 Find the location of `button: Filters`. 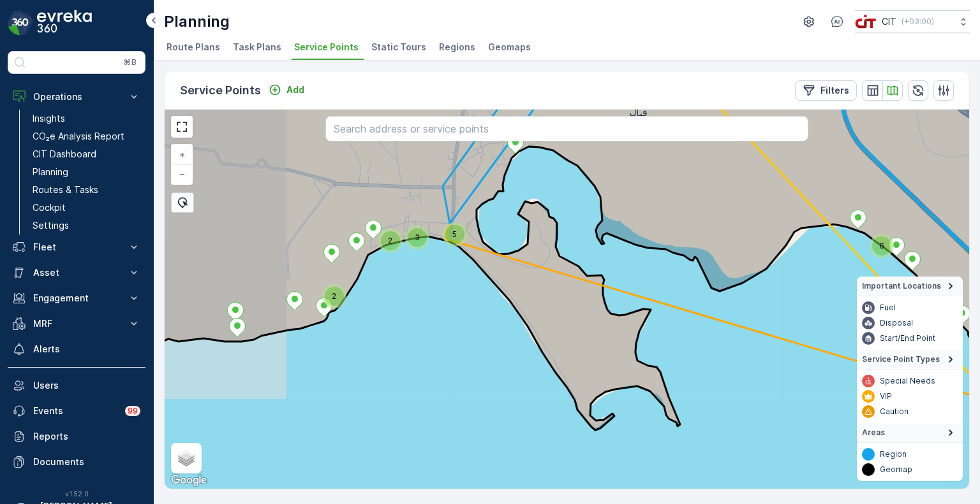

button: Filters is located at coordinates (825, 91).